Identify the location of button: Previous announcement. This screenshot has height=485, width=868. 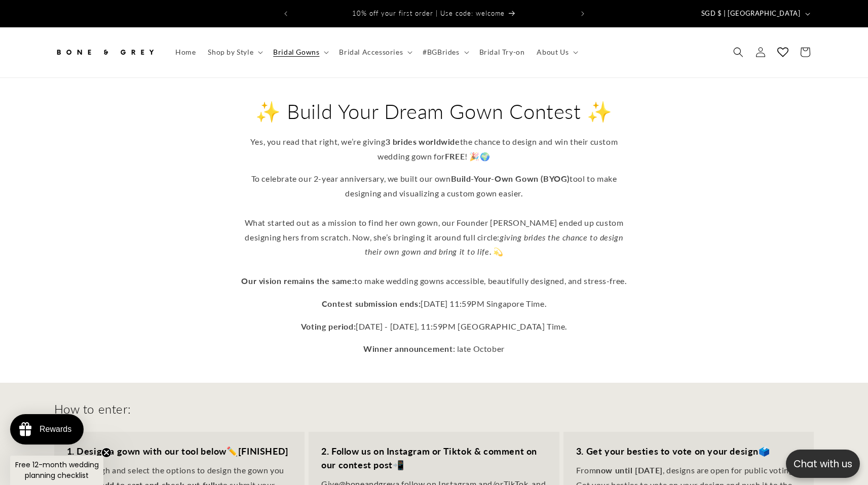
(286, 14).